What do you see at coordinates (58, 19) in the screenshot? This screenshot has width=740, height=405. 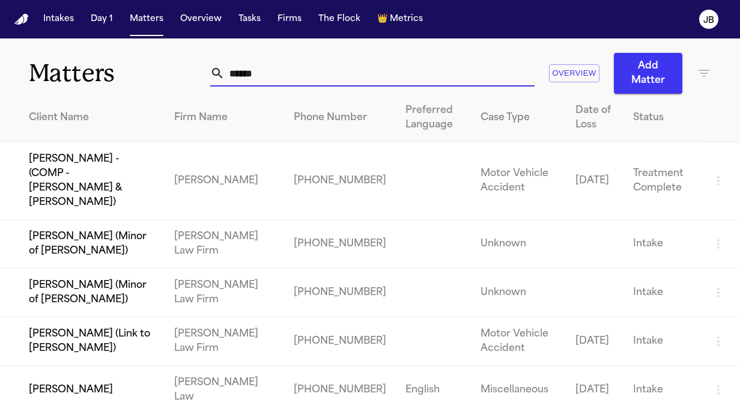 I see `a: Intakes` at bounding box center [58, 19].